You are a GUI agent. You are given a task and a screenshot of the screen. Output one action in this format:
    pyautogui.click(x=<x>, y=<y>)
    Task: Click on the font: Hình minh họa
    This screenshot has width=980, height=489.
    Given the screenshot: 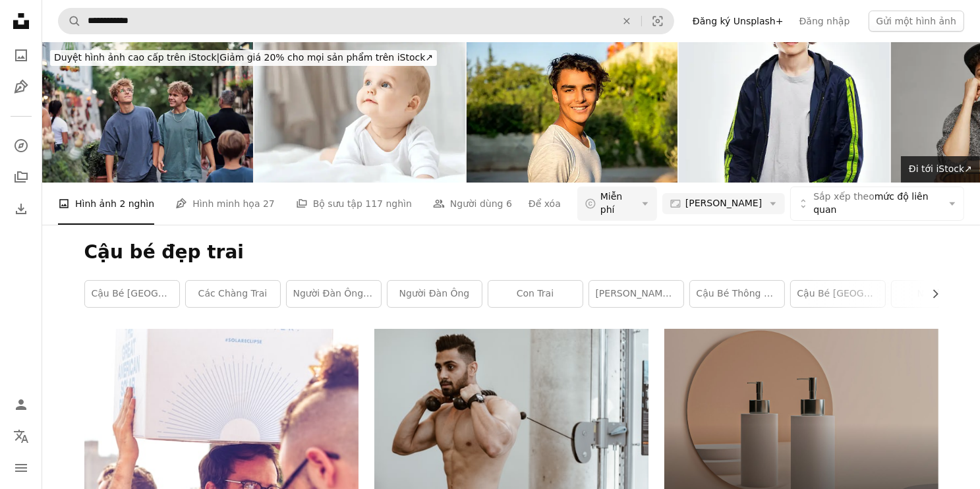 What is the action you would take?
    pyautogui.click(x=226, y=204)
    